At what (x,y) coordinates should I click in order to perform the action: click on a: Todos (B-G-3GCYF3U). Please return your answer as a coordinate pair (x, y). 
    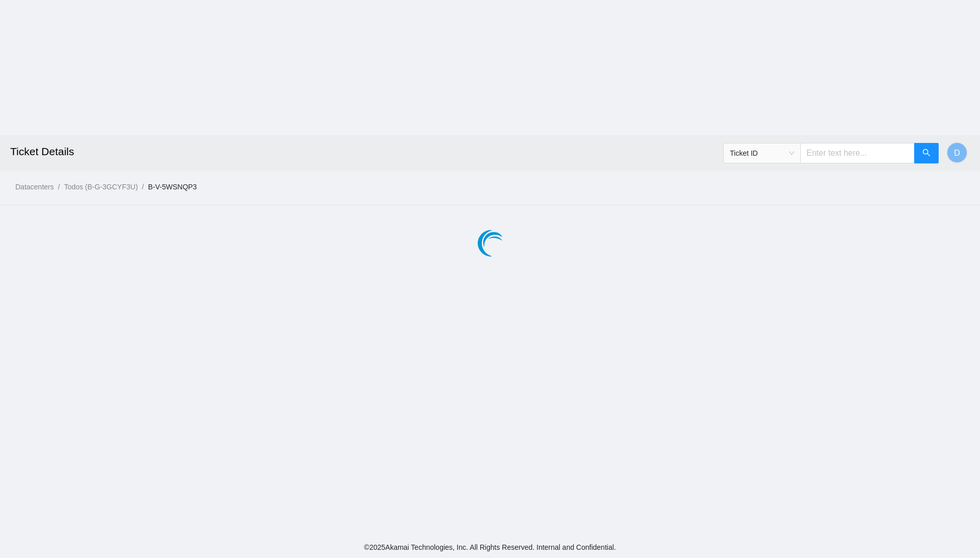
    Looking at the image, I should click on (101, 187).